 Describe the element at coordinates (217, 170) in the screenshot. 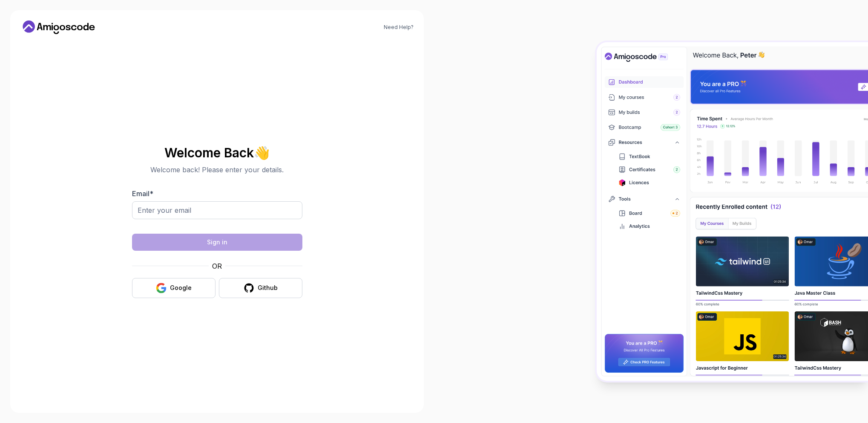

I see `p: Welcome back! Please enter your details.` at that location.